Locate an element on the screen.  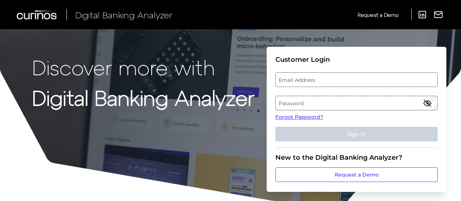
button: Sign In is located at coordinates (357, 134).